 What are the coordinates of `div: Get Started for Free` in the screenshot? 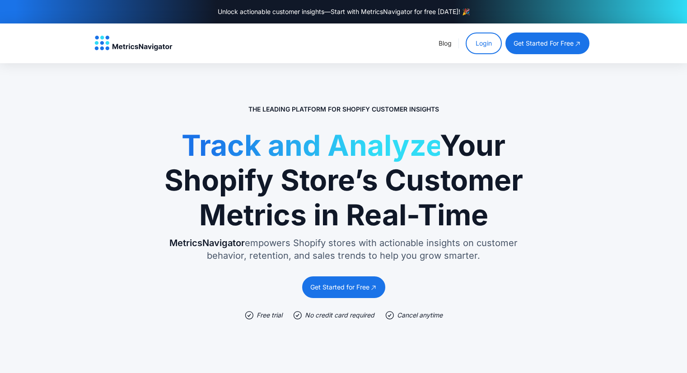 It's located at (340, 287).